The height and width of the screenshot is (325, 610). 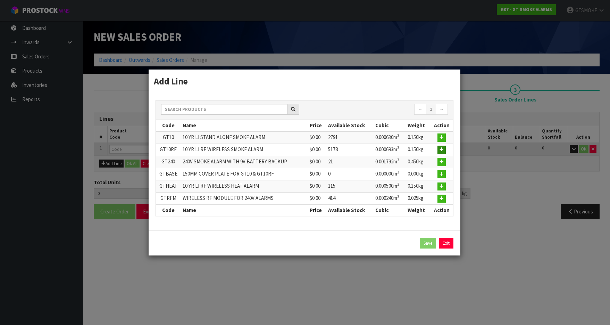 What do you see at coordinates (245, 162) in the screenshot?
I see `td: 240V SMOKE ALARM WITH 9V BATTERY BACKUP` at bounding box center [245, 162].